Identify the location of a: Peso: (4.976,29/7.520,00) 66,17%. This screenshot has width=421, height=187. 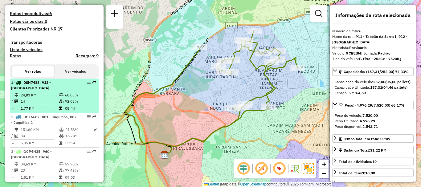
(373, 105).